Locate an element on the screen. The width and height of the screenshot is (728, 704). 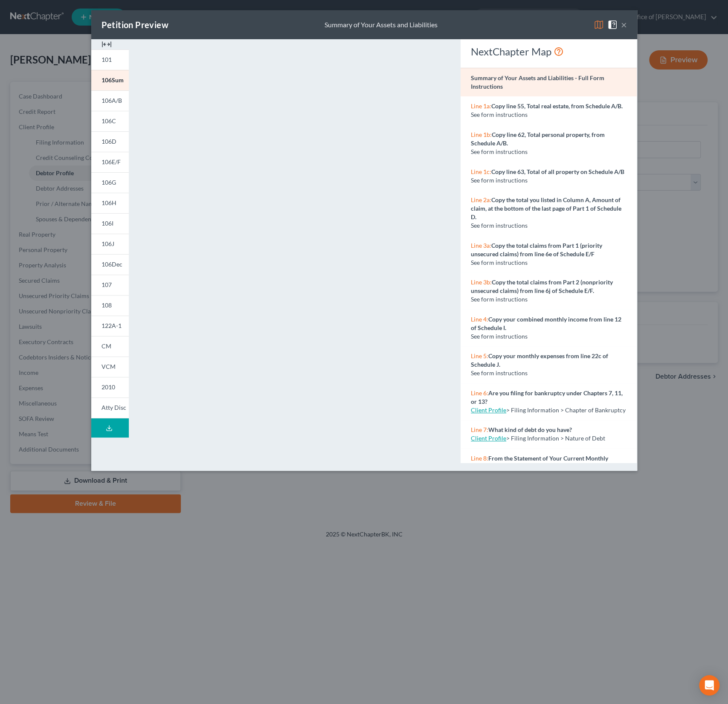
strong: What kind of debt do you have? is located at coordinates (530, 429).